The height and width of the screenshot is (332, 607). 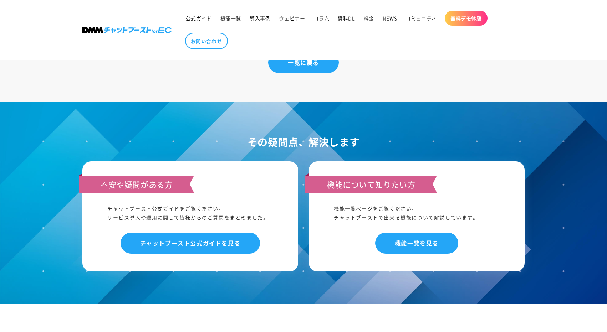 I want to click on h3: 機能について知りたい方, so click(x=371, y=184).